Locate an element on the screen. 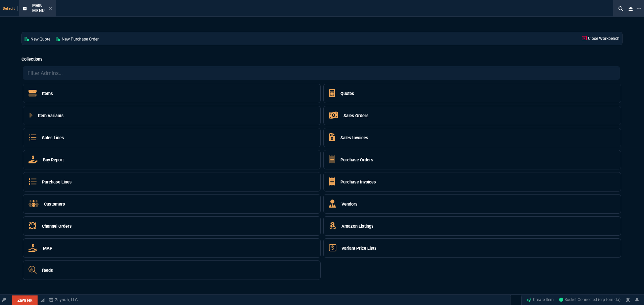 Image resolution: width=644 pixels, height=305 pixels. h5: Sales Orders is located at coordinates (356, 116).